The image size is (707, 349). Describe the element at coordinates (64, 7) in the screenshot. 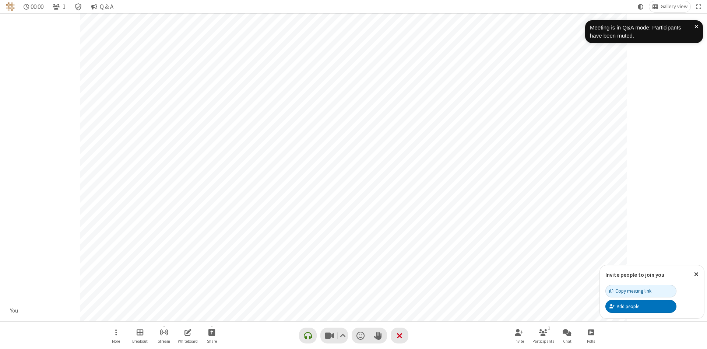

I see `span: 1` at that location.